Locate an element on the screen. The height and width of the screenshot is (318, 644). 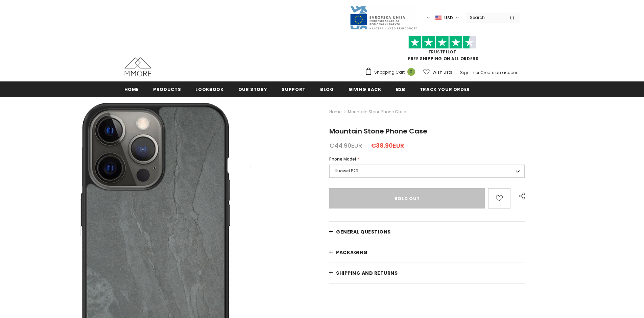
img: Trust Pilot Stars is located at coordinates (442, 42).